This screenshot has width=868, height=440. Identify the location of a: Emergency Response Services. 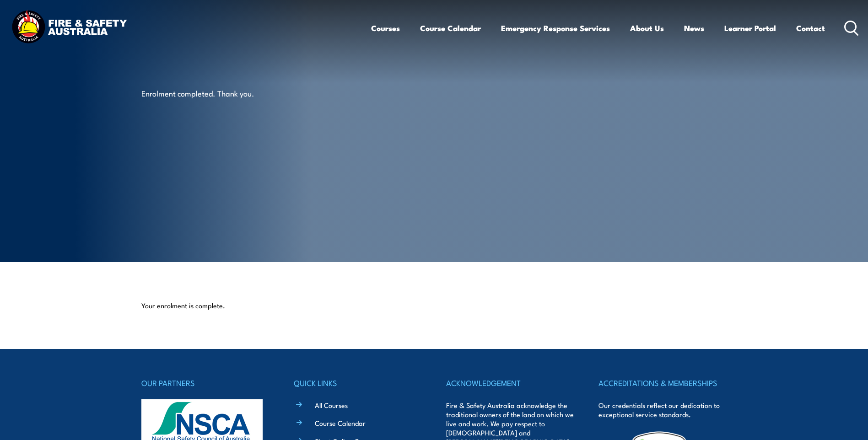
(556, 28).